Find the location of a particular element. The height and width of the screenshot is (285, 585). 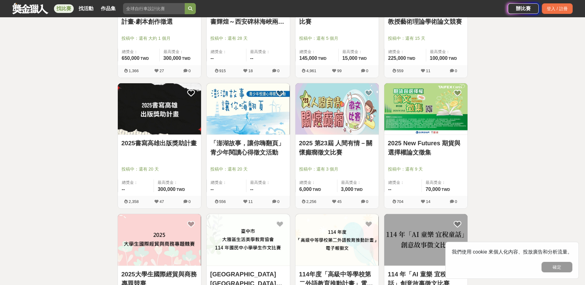

span: 投稿中：還有 3 個月 is located at coordinates (337, 169).